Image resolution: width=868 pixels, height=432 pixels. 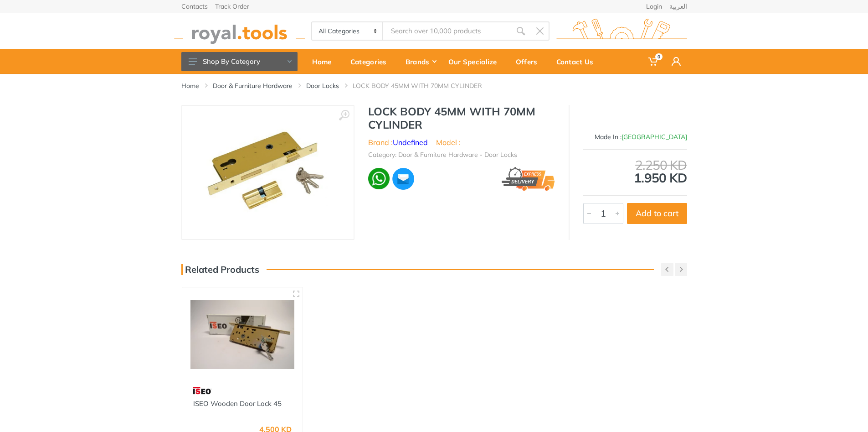 I want to click on input: Site search, so click(x=447, y=31).